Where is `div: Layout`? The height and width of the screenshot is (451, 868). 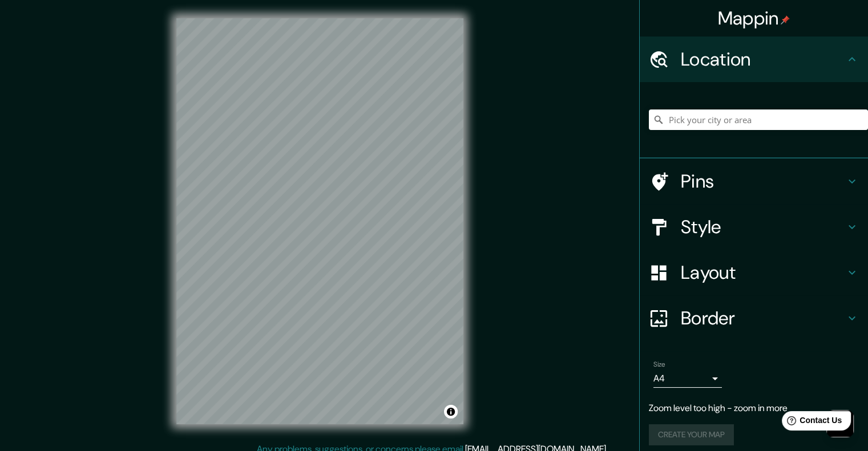 div: Layout is located at coordinates (754, 273).